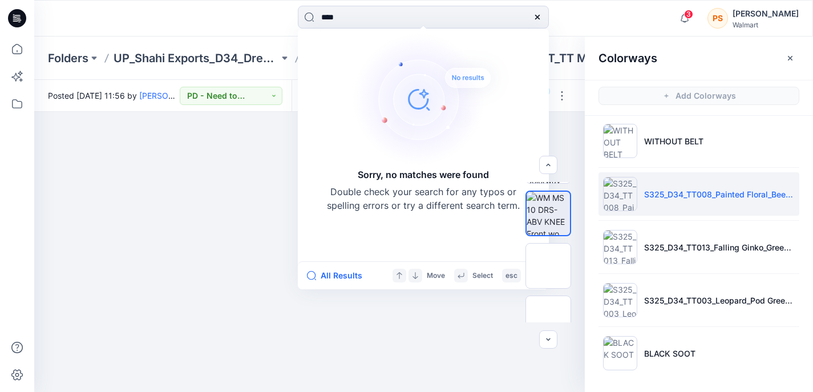 This screenshot has height=392, width=813. What do you see at coordinates (338, 275) in the screenshot?
I see `button: All Results` at bounding box center [338, 275].